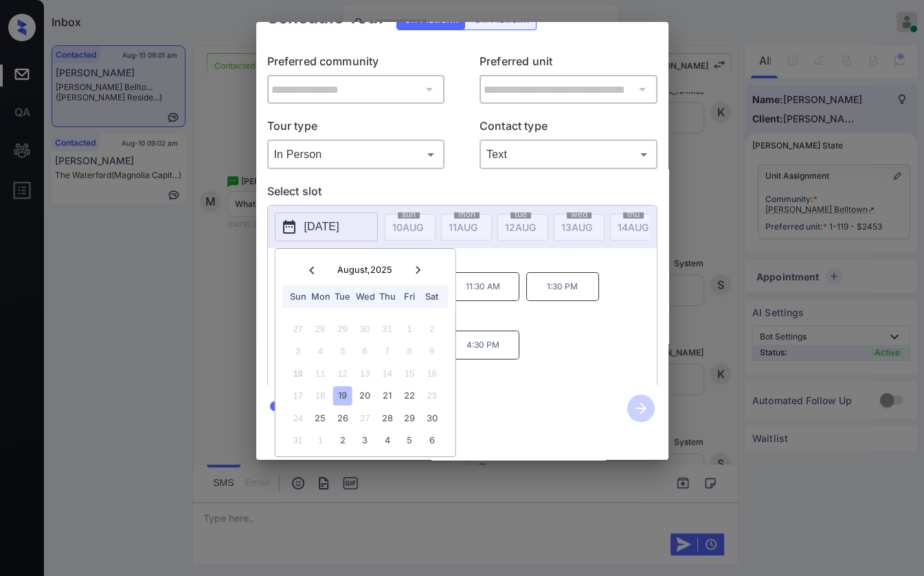 This screenshot has height=576, width=924. What do you see at coordinates (356, 129) in the screenshot?
I see `p: Tour type` at bounding box center [356, 129].